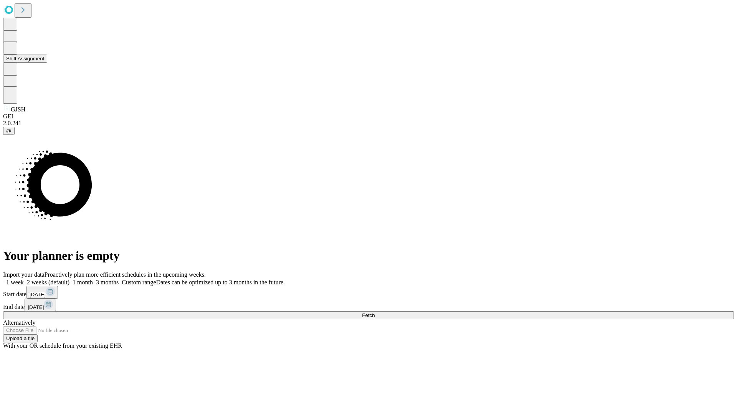 The height and width of the screenshot is (415, 737). I want to click on span: Fetch, so click(368, 315).